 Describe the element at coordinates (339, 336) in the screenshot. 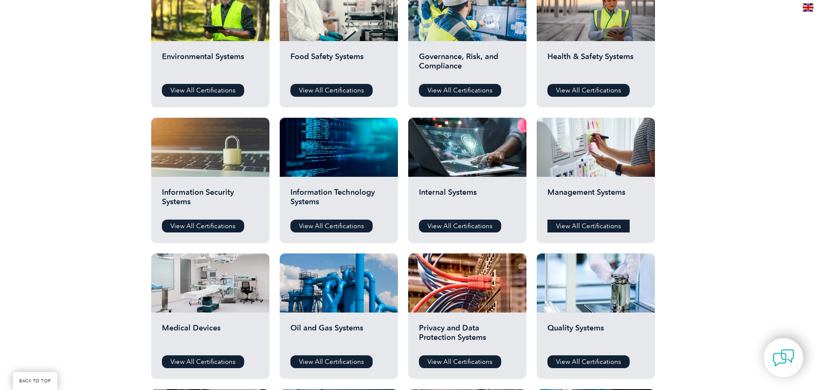

I see `h2: Oil and Gas Systems` at that location.